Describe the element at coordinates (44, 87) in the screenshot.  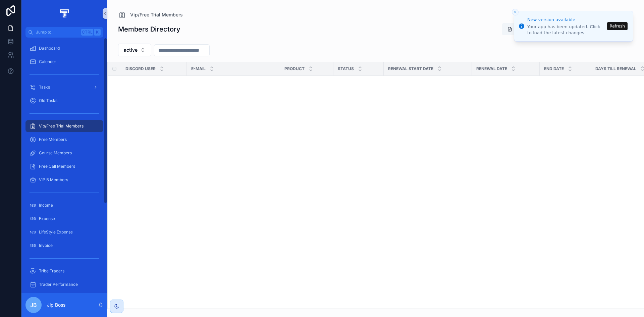
I see `span: Tasks` at that location.